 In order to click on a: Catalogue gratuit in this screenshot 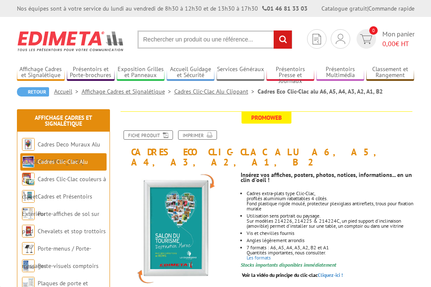, I will do `click(344, 8)`.